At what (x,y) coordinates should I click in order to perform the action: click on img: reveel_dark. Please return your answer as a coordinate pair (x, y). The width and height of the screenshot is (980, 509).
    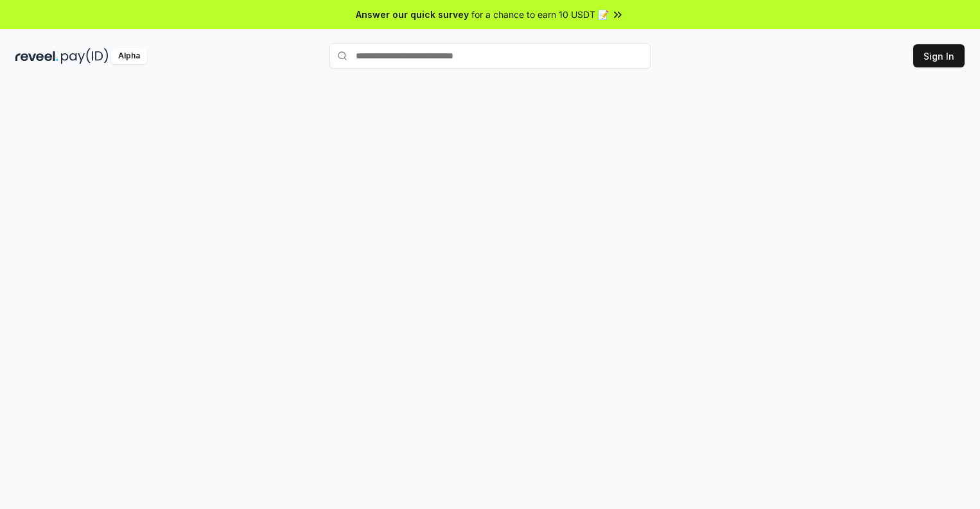
    Looking at the image, I should click on (37, 56).